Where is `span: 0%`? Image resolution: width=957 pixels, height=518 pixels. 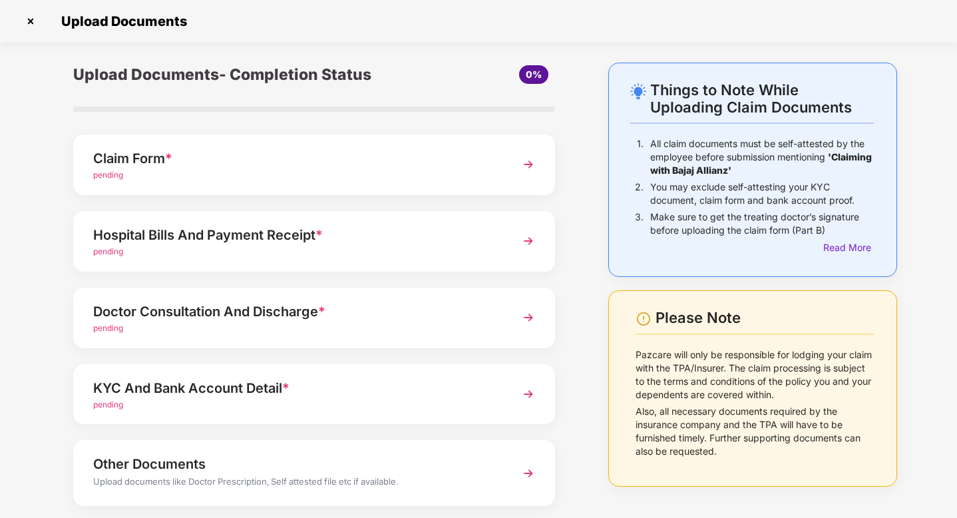 span: 0% is located at coordinates (534, 74).